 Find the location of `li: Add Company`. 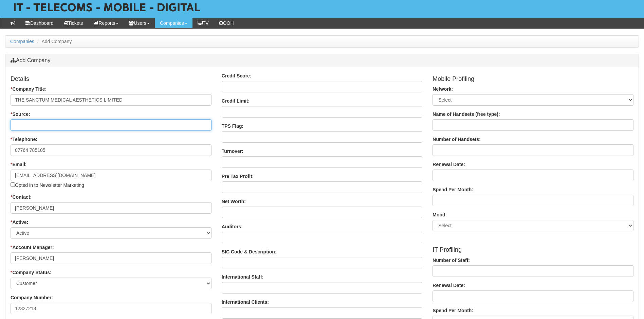

li: Add Company is located at coordinates (54, 42).